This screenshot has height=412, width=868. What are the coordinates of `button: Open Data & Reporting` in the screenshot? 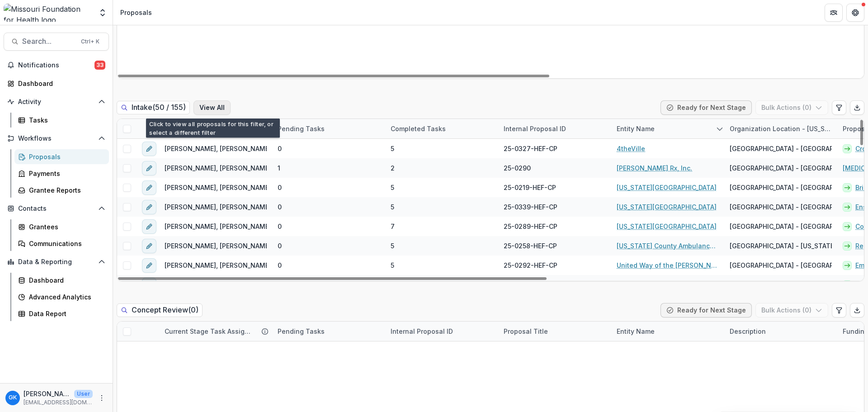 It's located at (56, 262).